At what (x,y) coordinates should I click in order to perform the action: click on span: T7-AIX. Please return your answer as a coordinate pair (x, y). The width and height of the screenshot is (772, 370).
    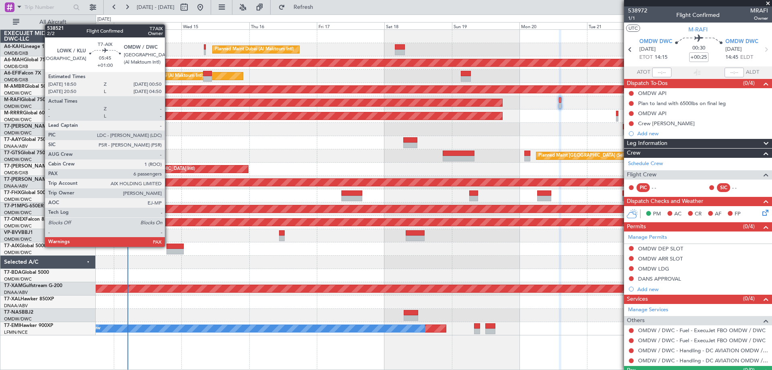
    Looking at the image, I should click on (12, 246).